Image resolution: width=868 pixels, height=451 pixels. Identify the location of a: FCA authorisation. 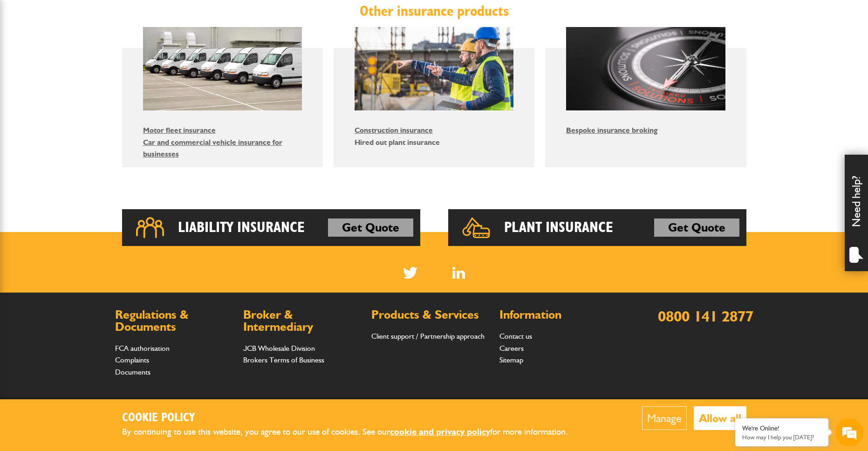
(142, 348).